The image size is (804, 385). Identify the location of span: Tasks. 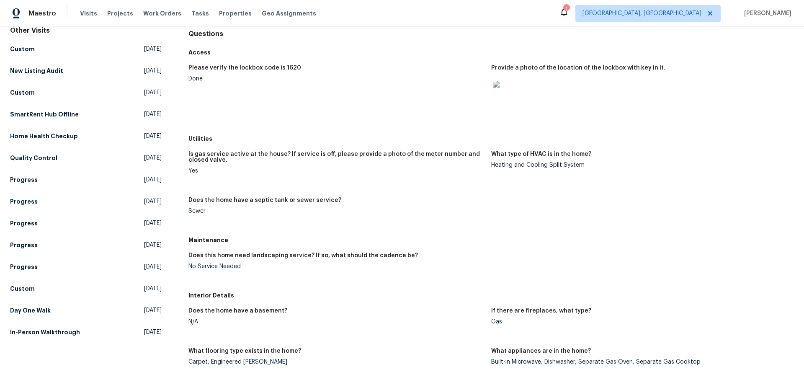
(200, 13).